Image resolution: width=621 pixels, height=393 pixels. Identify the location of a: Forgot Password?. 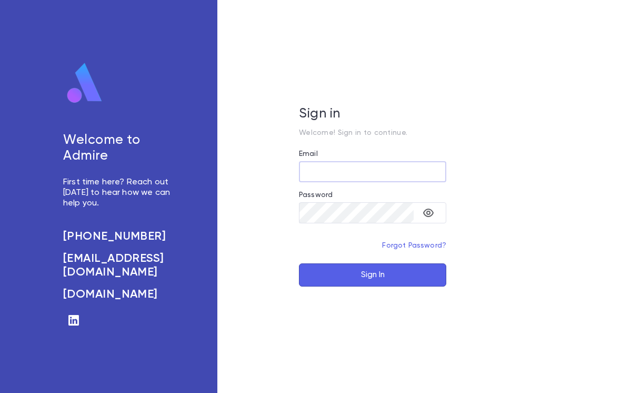
(414, 245).